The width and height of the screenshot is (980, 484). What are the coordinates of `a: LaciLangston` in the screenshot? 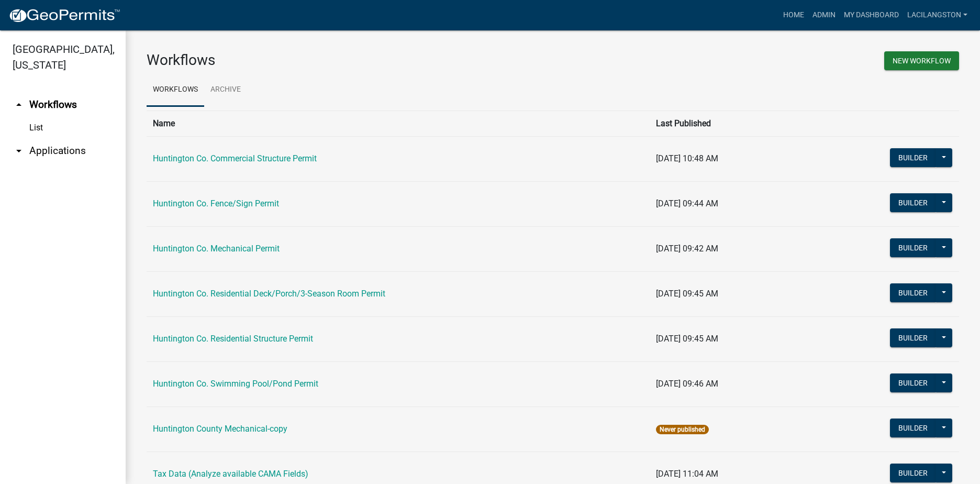 It's located at (937, 15).